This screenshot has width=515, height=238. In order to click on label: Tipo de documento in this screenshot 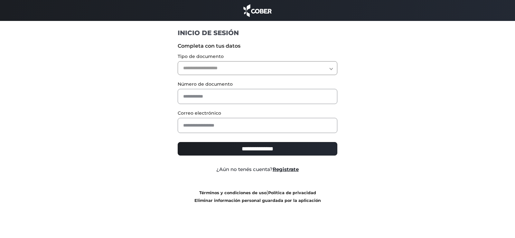, I will do `click(257, 56)`.